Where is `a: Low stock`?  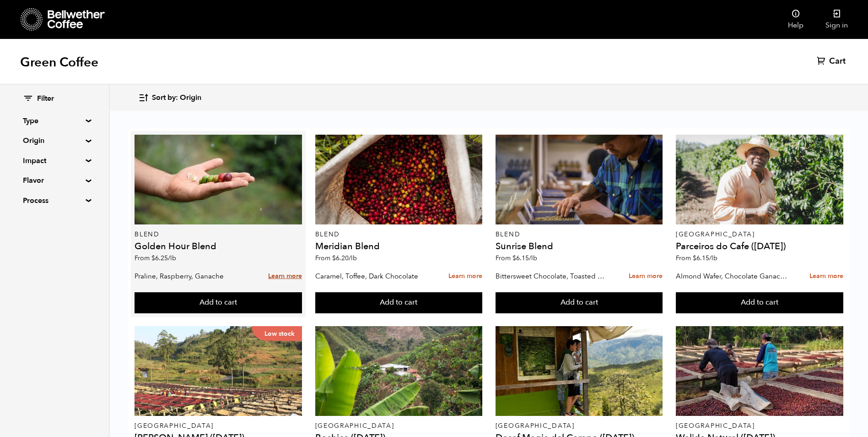 a: Low stock is located at coordinates (218, 371).